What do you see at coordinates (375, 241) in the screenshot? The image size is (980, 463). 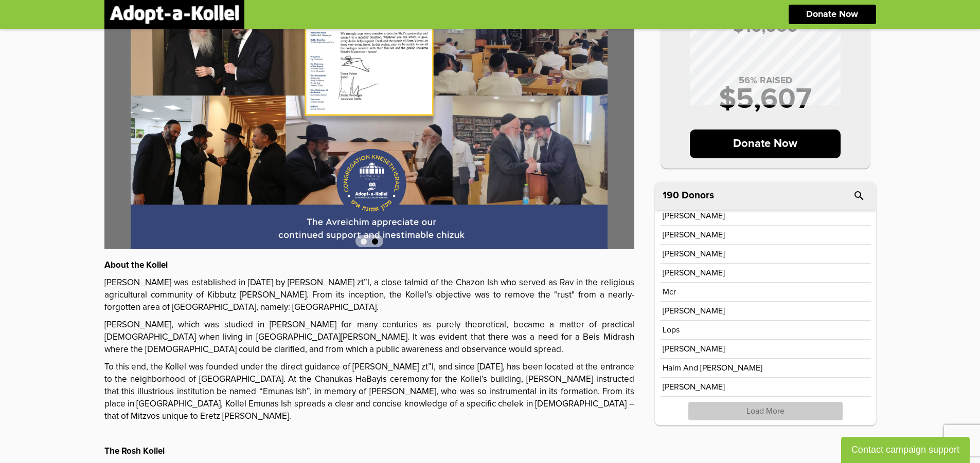 I see `button: 2 of 2` at bounding box center [375, 241].